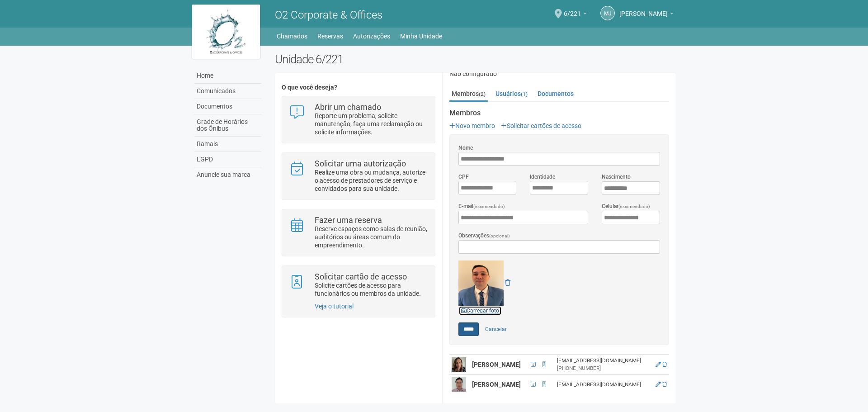 The height and width of the screenshot is (412, 868). Describe the element at coordinates (542, 177) in the screenshot. I see `label: Identidade` at that location.